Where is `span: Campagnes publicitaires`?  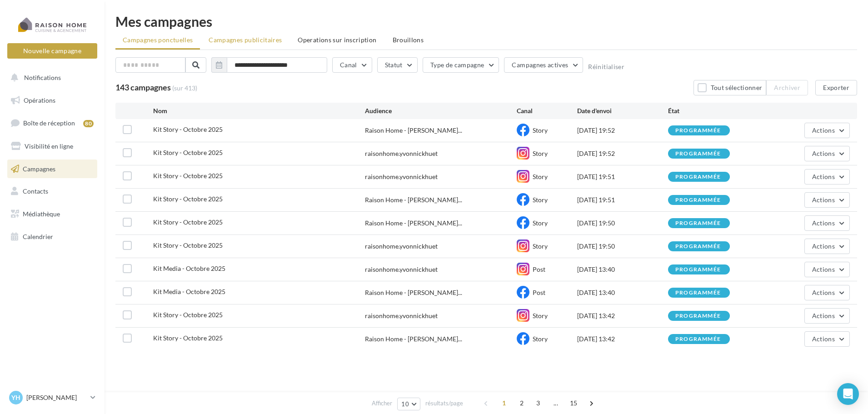 span: Campagnes publicitaires is located at coordinates (245, 39).